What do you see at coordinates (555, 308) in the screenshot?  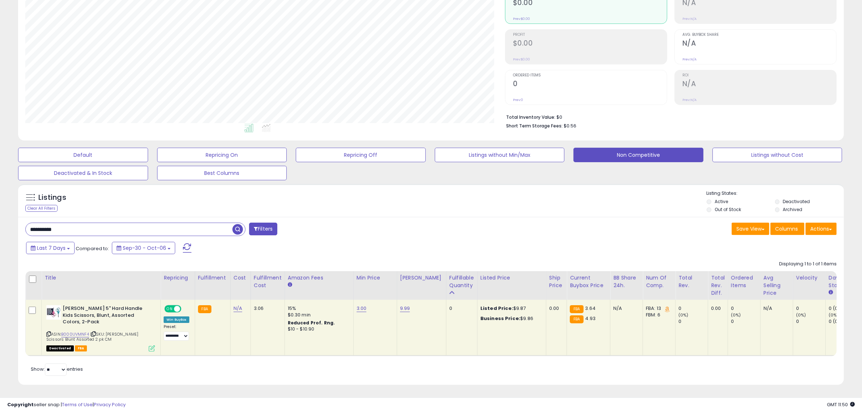 I see `div: 0.00` at bounding box center [555, 308].